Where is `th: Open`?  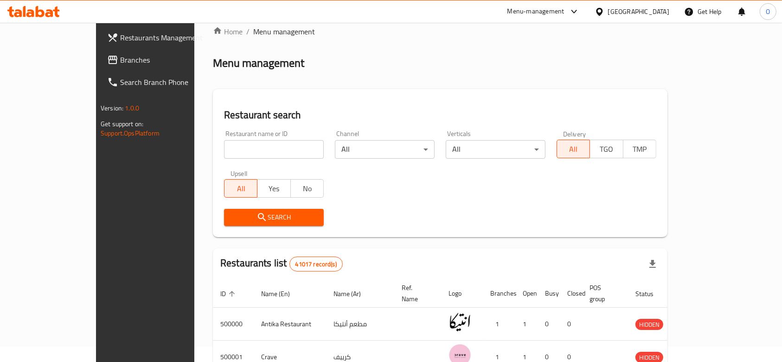 th: Open is located at coordinates (527, 293).